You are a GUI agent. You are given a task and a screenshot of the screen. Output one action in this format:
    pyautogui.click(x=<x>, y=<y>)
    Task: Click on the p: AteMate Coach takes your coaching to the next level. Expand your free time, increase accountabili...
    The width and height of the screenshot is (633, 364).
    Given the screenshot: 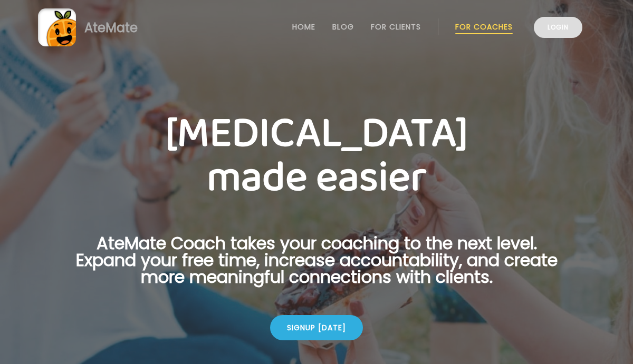 What is the action you would take?
    pyautogui.click(x=316, y=267)
    